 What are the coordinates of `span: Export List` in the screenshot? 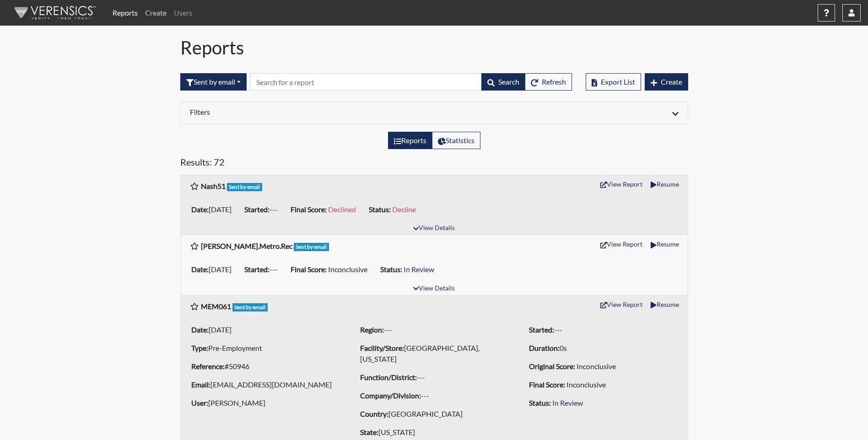 It's located at (618, 81).